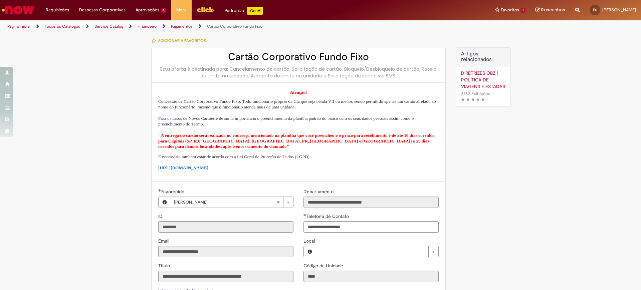 Image resolution: width=641 pixels, height=290 pixels. Describe the element at coordinates (299, 57) in the screenshot. I see `h2: Cartão Corporativo Fundo Fixo` at that location.